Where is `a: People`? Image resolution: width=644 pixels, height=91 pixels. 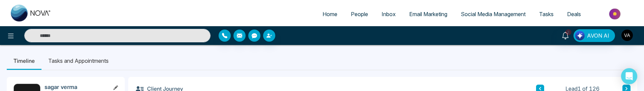
a: People is located at coordinates (359, 14).